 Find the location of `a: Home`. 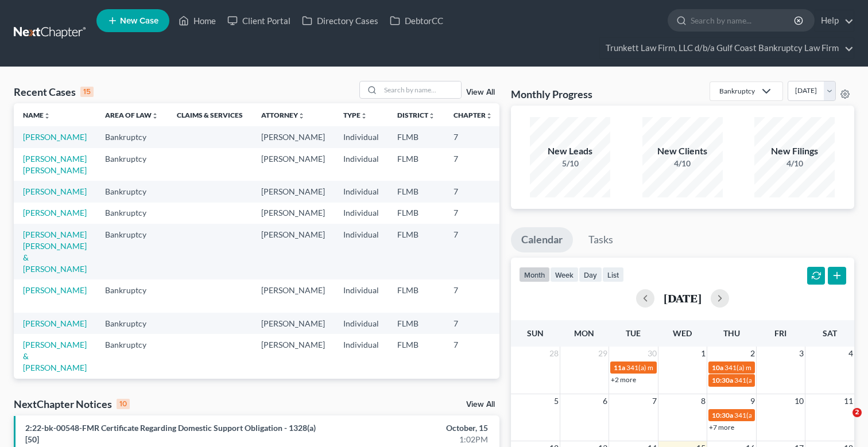

a: Home is located at coordinates (197, 21).